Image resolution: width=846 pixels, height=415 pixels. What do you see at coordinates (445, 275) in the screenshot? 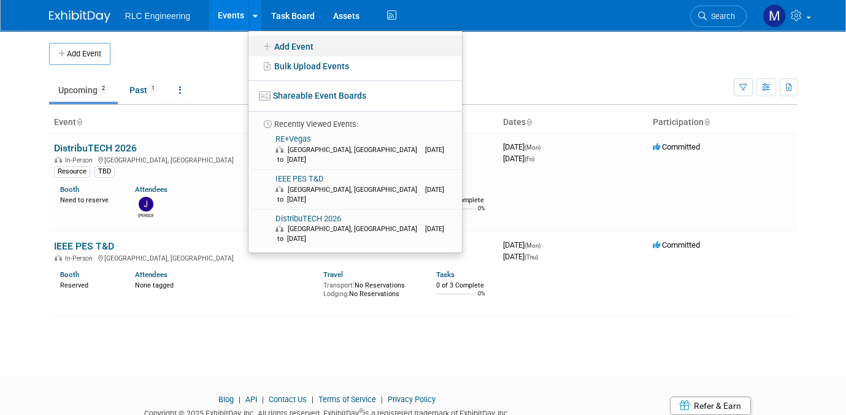
I see `a: Tasks` at bounding box center [445, 275].